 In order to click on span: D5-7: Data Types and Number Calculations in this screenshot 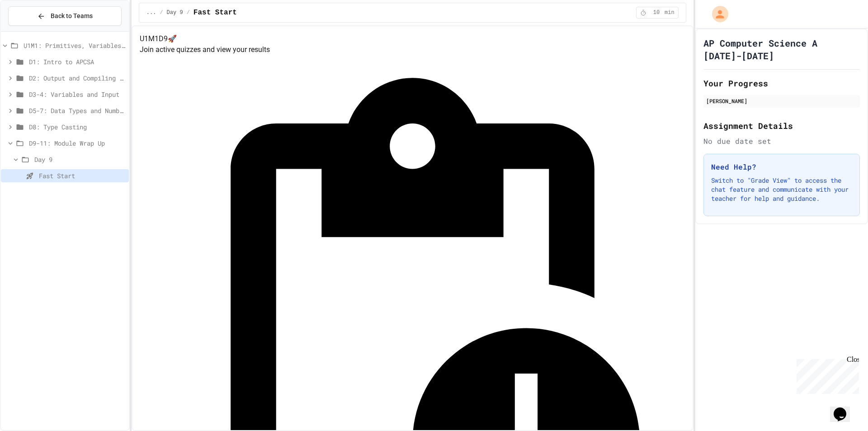, I will do `click(77, 111)`.